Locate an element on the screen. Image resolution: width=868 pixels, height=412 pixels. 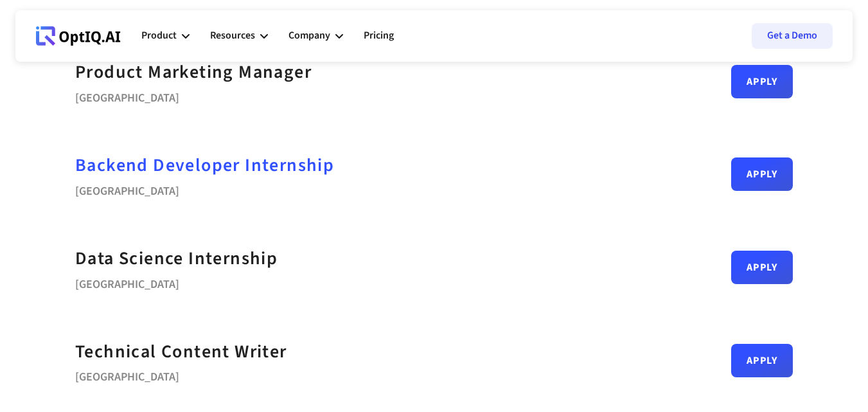
a: Backend Developer Internship is located at coordinates (204, 165).